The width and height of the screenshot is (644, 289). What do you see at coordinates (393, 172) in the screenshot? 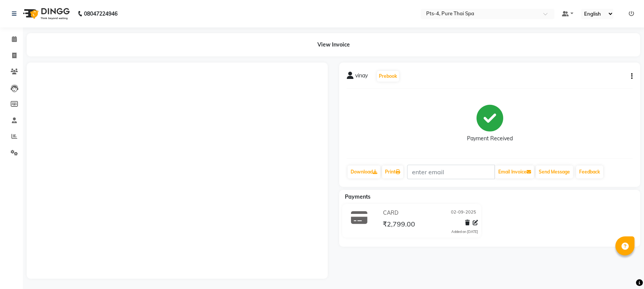
I see `a: Print` at bounding box center [393, 172].